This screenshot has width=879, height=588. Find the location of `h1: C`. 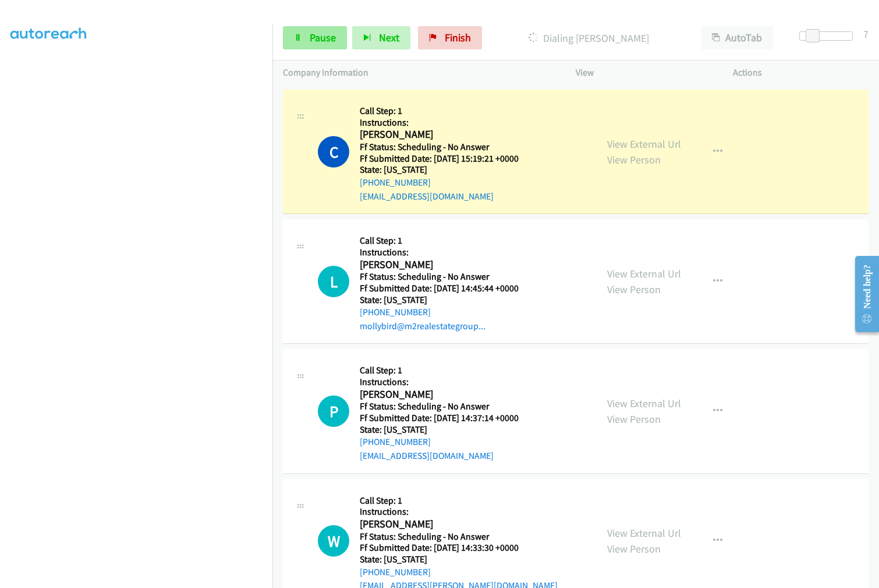

h1: C is located at coordinates (333, 152).